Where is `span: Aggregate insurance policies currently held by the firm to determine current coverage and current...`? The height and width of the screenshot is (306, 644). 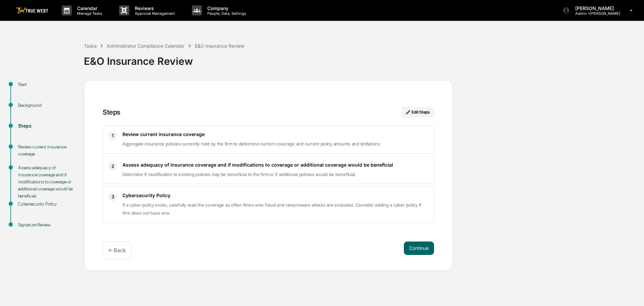 span: Aggregate insurance policies currently held by the firm to determine current coverage and current... is located at coordinates (251, 144).